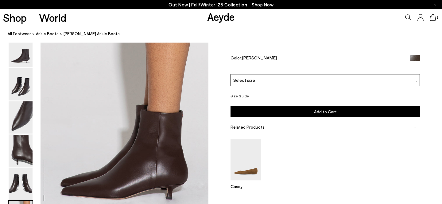 The height and width of the screenshot is (204, 442). I want to click on a: All Footwear, so click(19, 34).